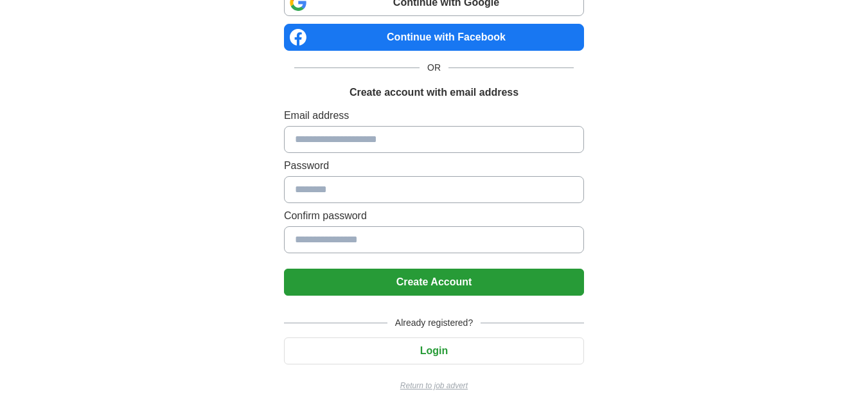 Image resolution: width=868 pixels, height=412 pixels. I want to click on p: Return to job advert, so click(434, 386).